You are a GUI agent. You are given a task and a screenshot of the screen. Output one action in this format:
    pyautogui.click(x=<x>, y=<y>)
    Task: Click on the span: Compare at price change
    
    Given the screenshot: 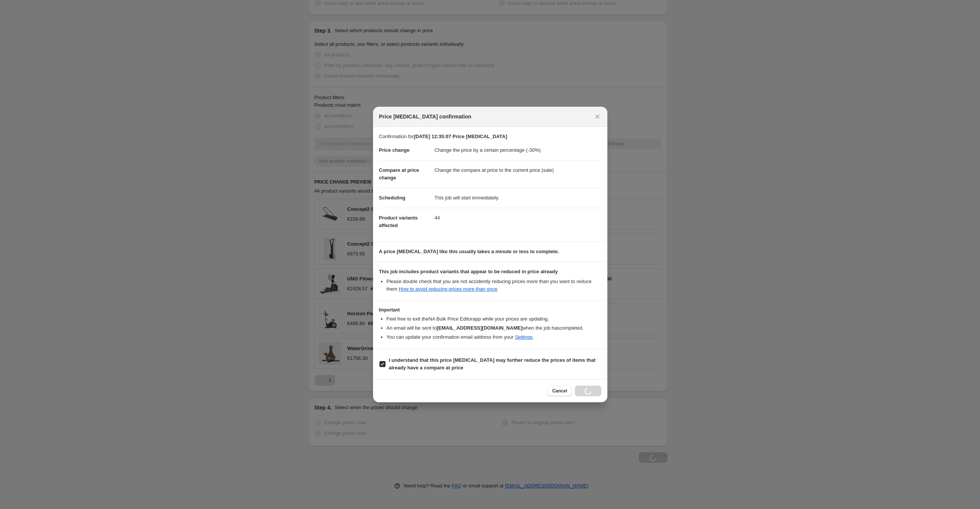 What is the action you would take?
    pyautogui.click(x=399, y=173)
    